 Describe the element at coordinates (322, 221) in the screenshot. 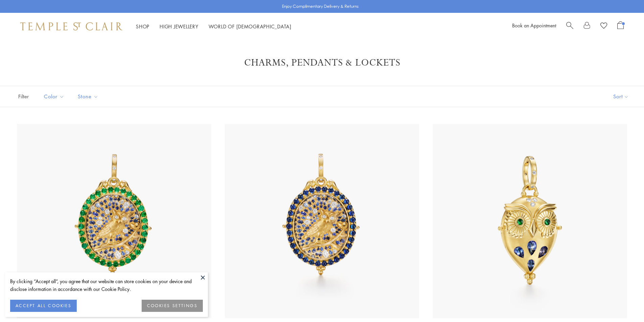

I see `img: 18K Blue Sapphire Nocturne Owl Locket` at that location.